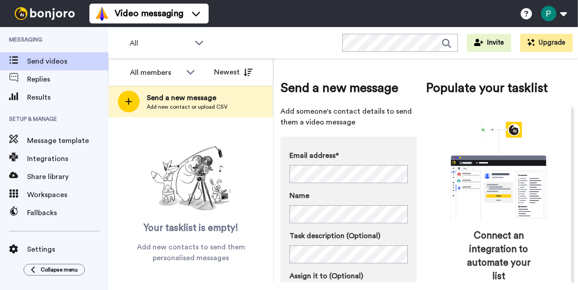 The image size is (578, 290). Describe the element at coordinates (68, 98) in the screenshot. I see `span: Results` at that location.